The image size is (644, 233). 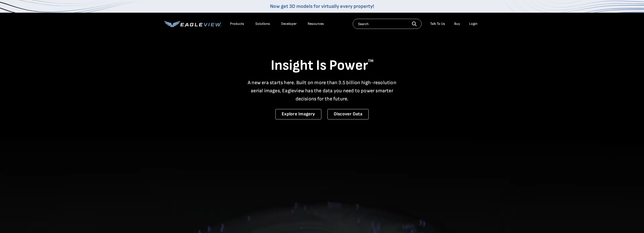 I want to click on input: Search, so click(x=387, y=24).